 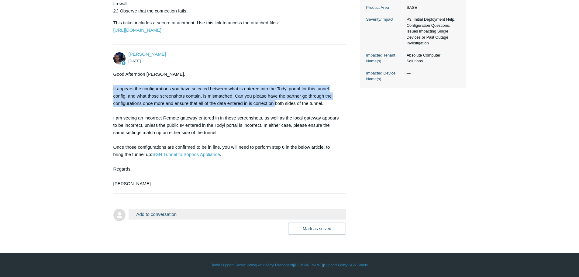 What do you see at coordinates (275, 265) in the screenshot?
I see `a: Your Todyl Dashboard` at bounding box center [275, 265].